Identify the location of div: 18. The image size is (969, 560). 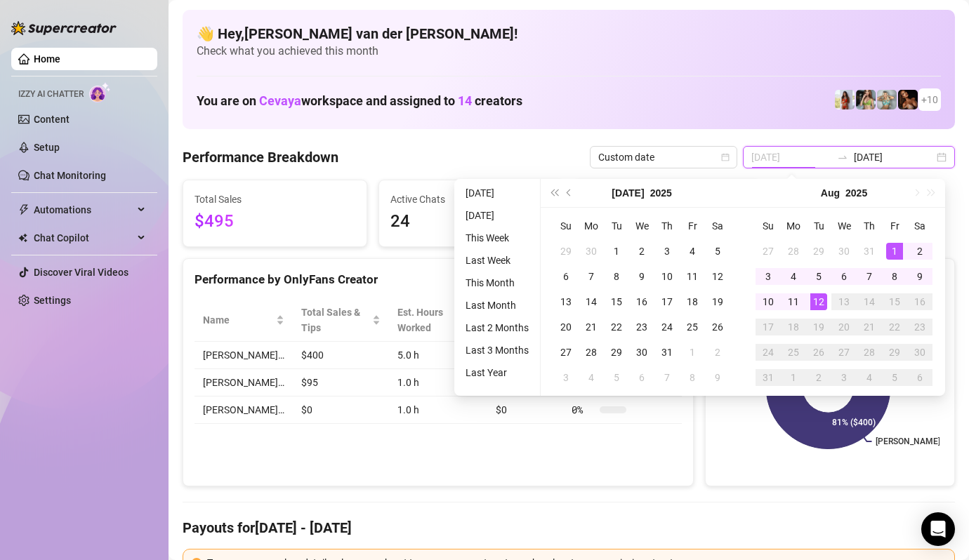
(794, 327).